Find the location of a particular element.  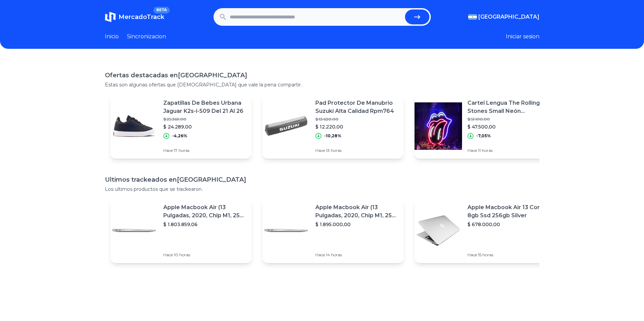

p: Pad Protector De Manubrio Suzuki Alta Calidad Rpm764 is located at coordinates (357, 107).